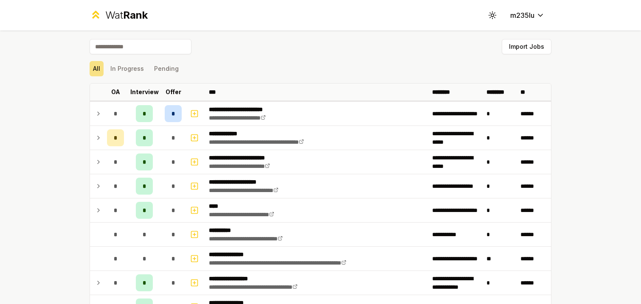  Describe the element at coordinates (127, 69) in the screenshot. I see `button: In Progress` at that location.